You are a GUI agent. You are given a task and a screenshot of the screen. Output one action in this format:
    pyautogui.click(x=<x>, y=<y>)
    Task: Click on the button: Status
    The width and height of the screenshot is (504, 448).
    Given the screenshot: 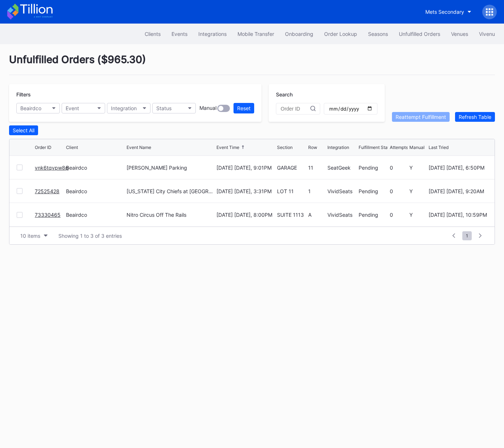 What is the action you would take?
    pyautogui.click(x=174, y=108)
    